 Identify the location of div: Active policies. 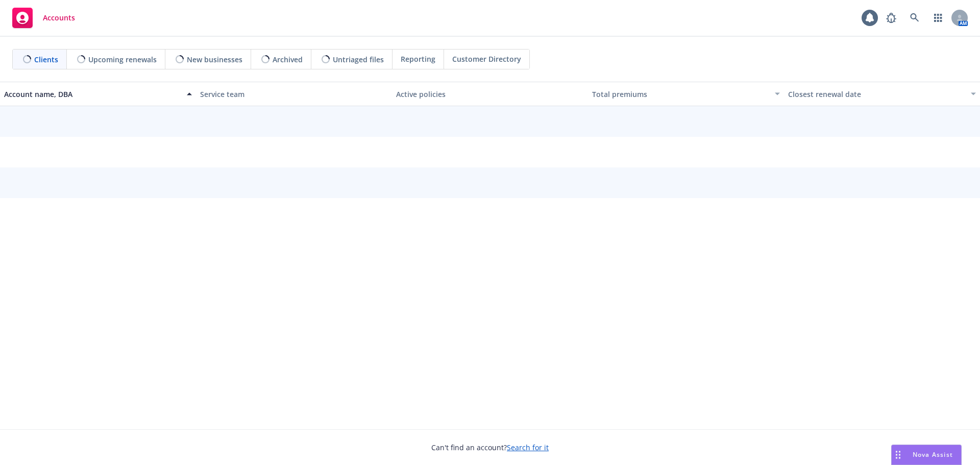
(490, 94).